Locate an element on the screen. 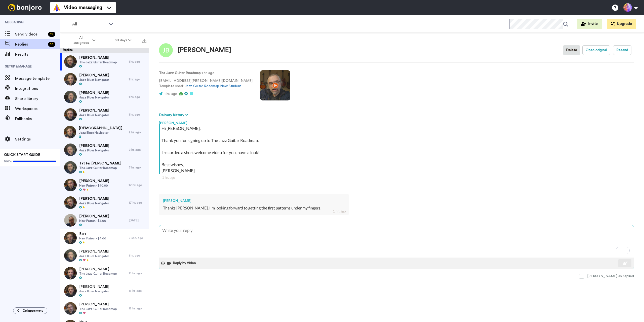 Image resolution: width=644 pixels, height=322 pixels. button: Delivery history is located at coordinates (174, 115).